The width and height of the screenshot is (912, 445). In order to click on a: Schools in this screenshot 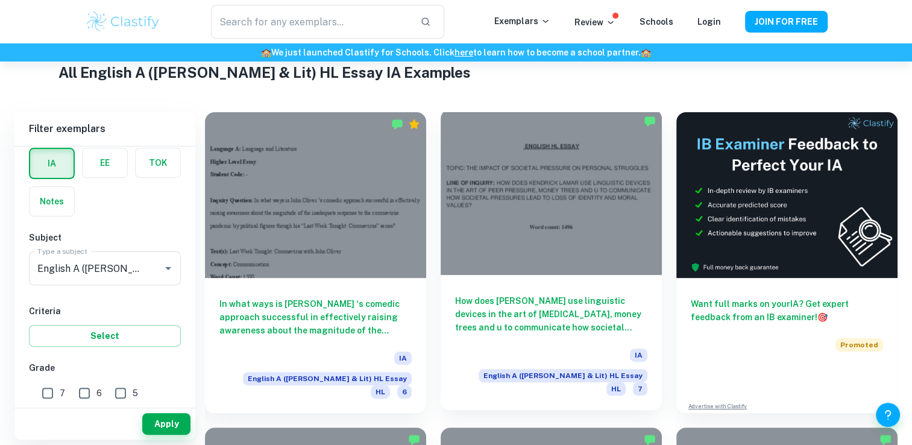, I will do `click(656, 22)`.